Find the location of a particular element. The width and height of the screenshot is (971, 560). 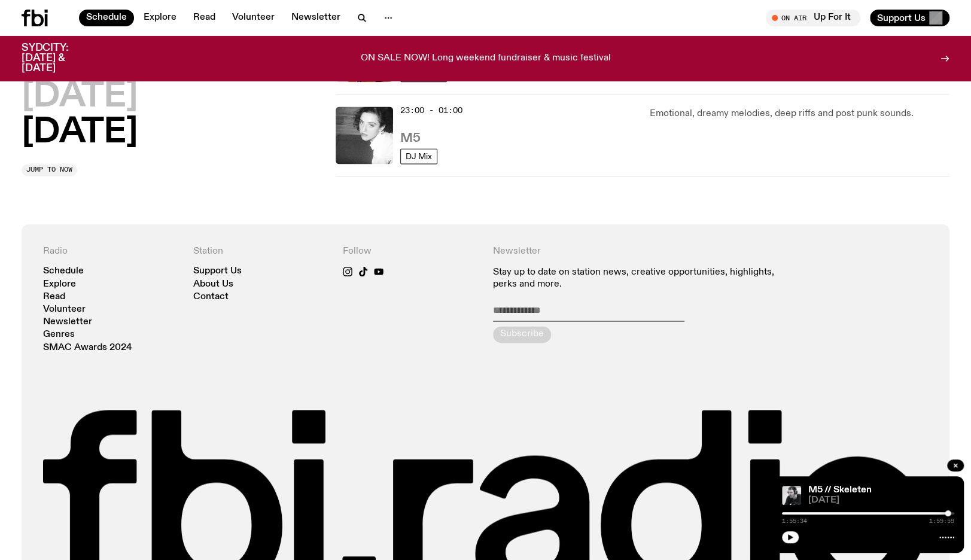

h3: M5 is located at coordinates (410, 138).